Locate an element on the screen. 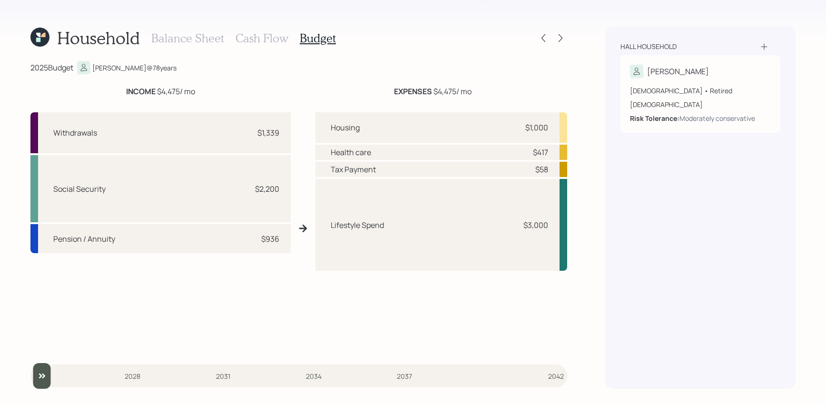 The image size is (826, 404). div: 2025 Budget is located at coordinates (52, 68).